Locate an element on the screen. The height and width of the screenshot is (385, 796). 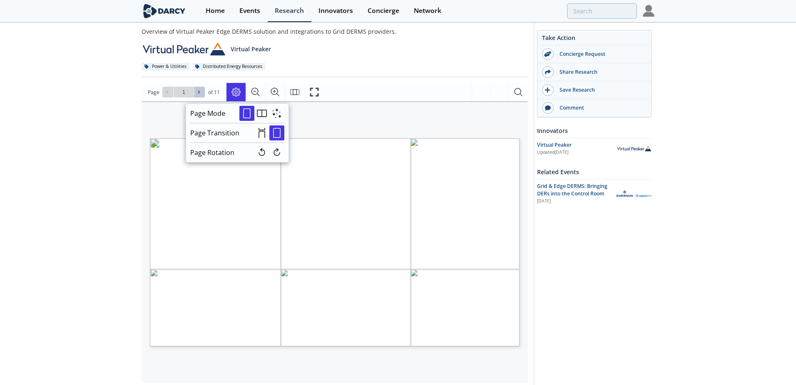
img: Virtual Peaker is located at coordinates (634, 148).